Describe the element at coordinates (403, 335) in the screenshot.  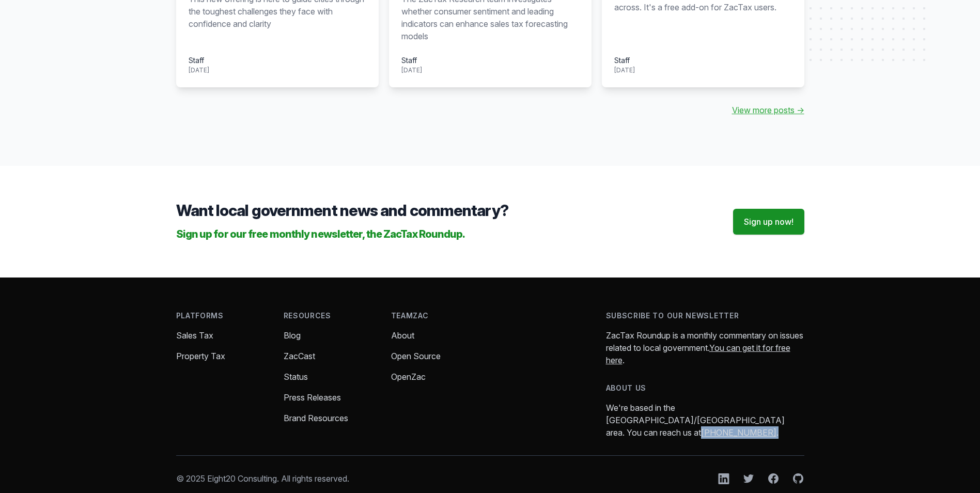
I see `a: About` at that location.